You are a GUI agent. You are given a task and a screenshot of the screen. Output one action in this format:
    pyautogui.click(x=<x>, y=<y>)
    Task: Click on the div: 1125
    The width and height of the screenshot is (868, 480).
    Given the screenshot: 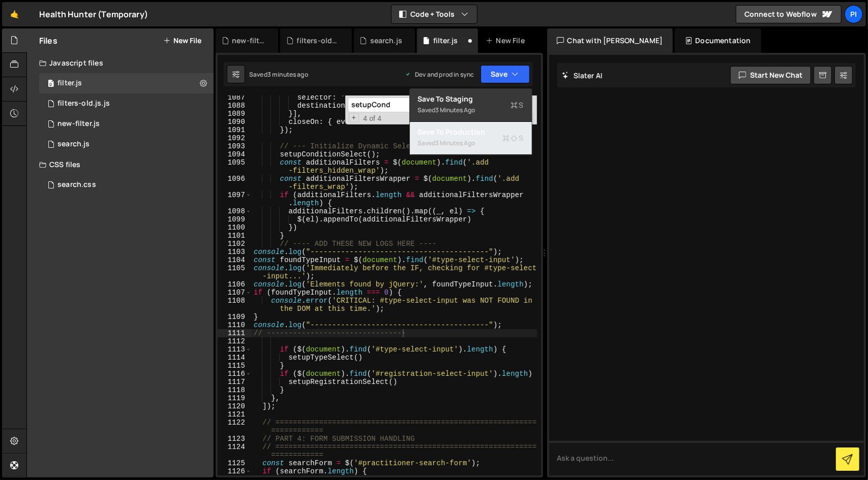 What is the action you would take?
    pyautogui.click(x=235, y=463)
    